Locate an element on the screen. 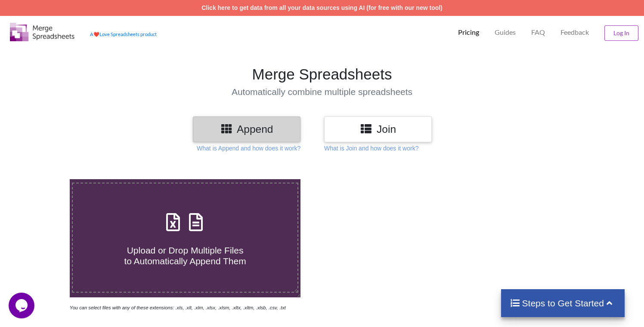  i: You can select files with any of these extensions: .xls, .xlt, .xlm, .xlsx, .xlsm, .xltx, .xltm, ... is located at coordinates (178, 308).